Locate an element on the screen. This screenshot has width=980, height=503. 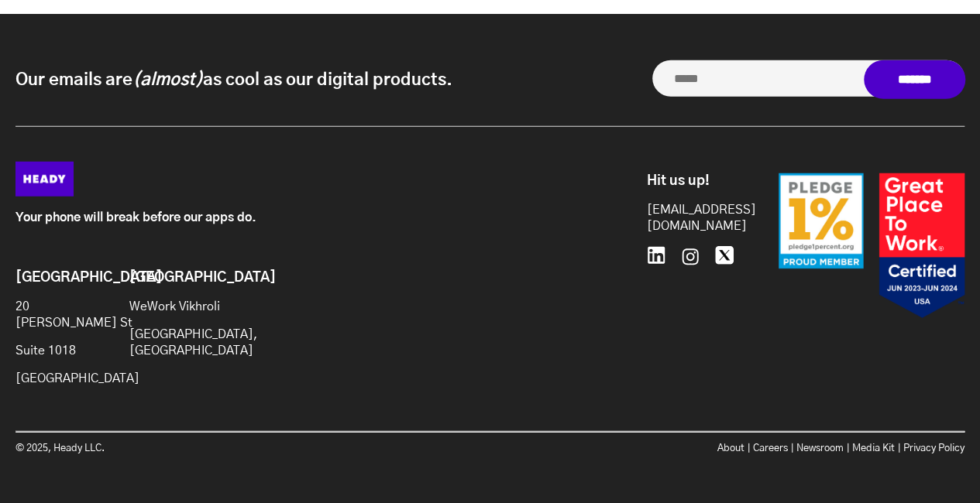
p: Suite 1018 is located at coordinates (65, 350).